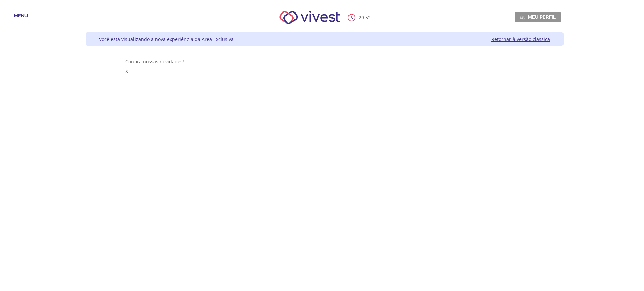 Image resolution: width=644 pixels, height=291 pixels. What do you see at coordinates (522, 17) in the screenshot?
I see `img: Meu perfil` at bounding box center [522, 17].